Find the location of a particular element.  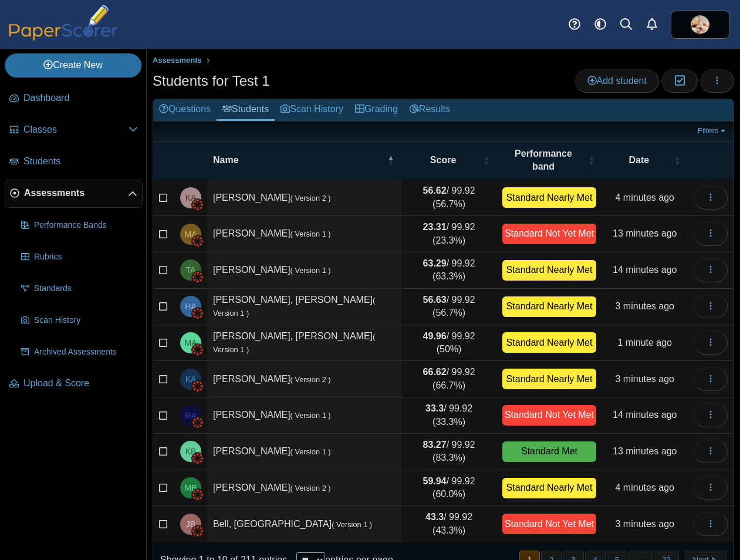

td: / 99.92 (23.3%) is located at coordinates (449, 234).